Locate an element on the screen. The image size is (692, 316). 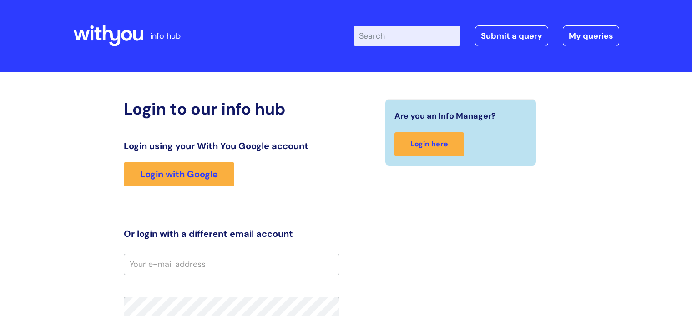
a: Submit a query is located at coordinates (512, 36).